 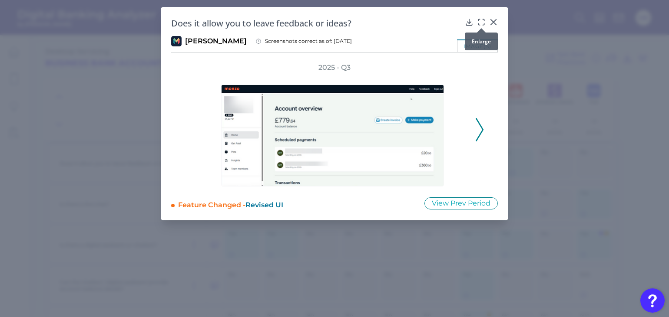 I want to click on div: Feature Changed -, so click(x=295, y=204).